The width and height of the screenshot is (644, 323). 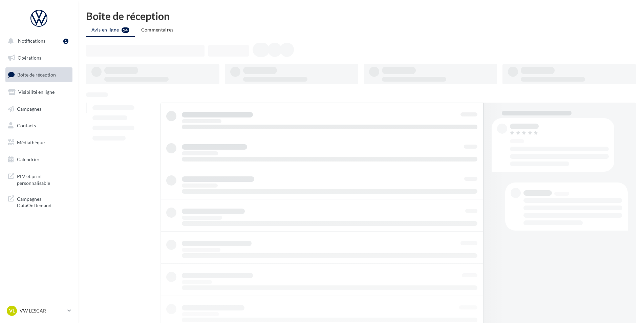 I want to click on a: Calendrier, so click(x=39, y=159).